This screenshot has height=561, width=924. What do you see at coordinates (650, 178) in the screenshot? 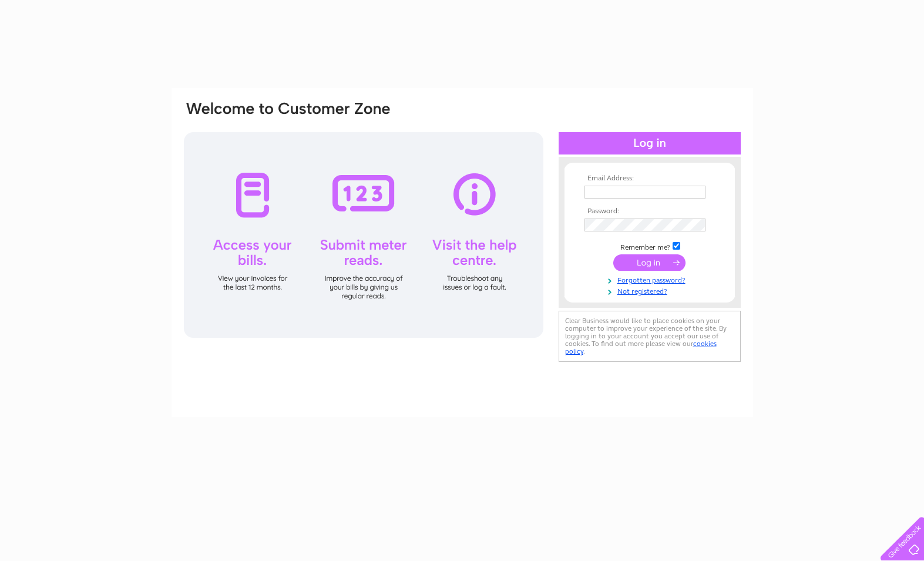
I see `th: Email Address:` at bounding box center [650, 178].